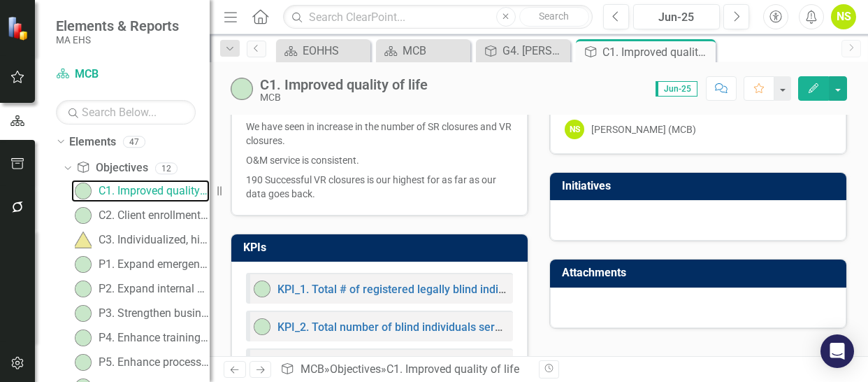  I want to click on a: EOHHS, so click(323, 50).